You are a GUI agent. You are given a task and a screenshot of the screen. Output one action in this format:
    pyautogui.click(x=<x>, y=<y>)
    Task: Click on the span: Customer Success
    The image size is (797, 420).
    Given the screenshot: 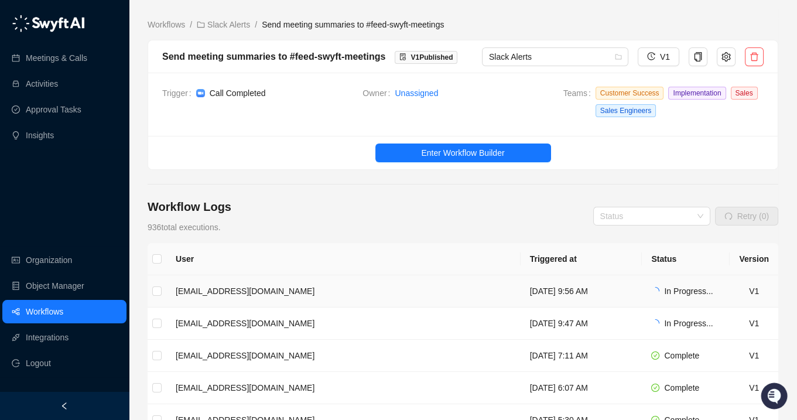 What is the action you would take?
    pyautogui.click(x=630, y=93)
    